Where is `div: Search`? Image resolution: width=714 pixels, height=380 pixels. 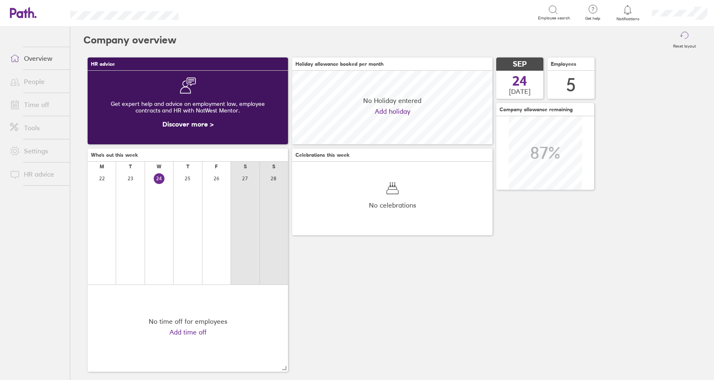 div: Search is located at coordinates (211, 12).